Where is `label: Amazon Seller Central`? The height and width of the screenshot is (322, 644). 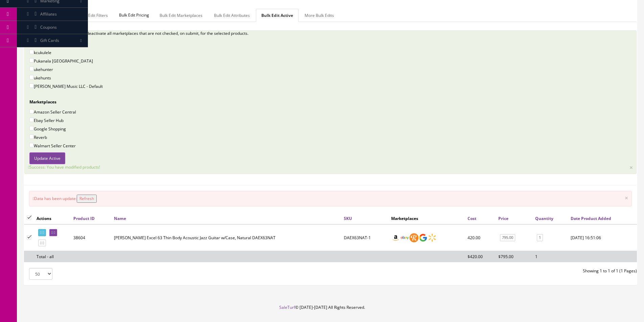 label: Amazon Seller Central is located at coordinates (53, 112).